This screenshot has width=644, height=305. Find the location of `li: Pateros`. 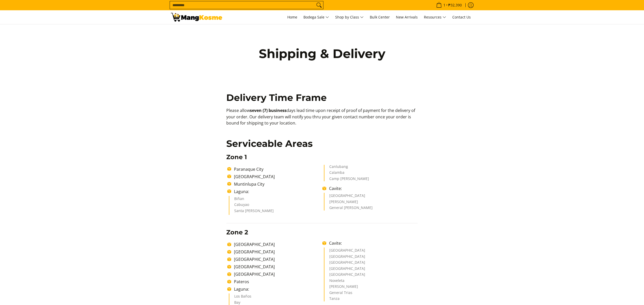

li: Pateros is located at coordinates (277, 281).